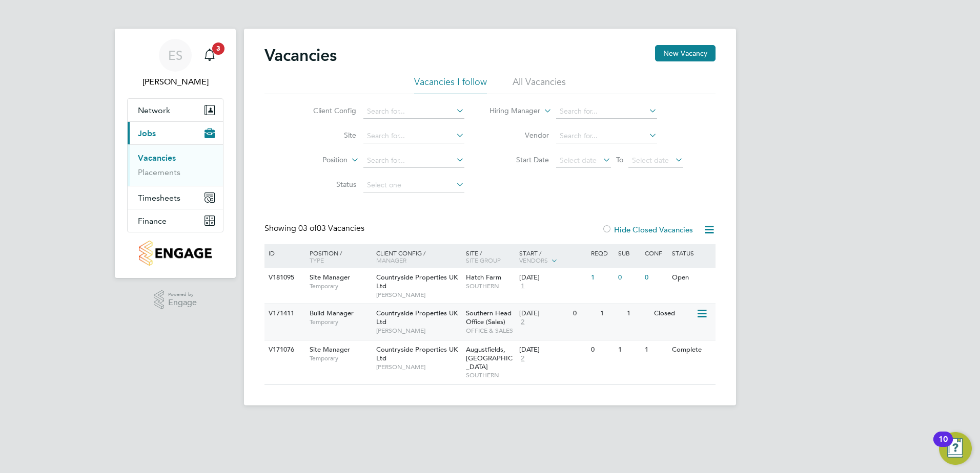 The image size is (980, 473). What do you see at coordinates (175, 253) in the screenshot?
I see `a: Go to home page` at bounding box center [175, 253].